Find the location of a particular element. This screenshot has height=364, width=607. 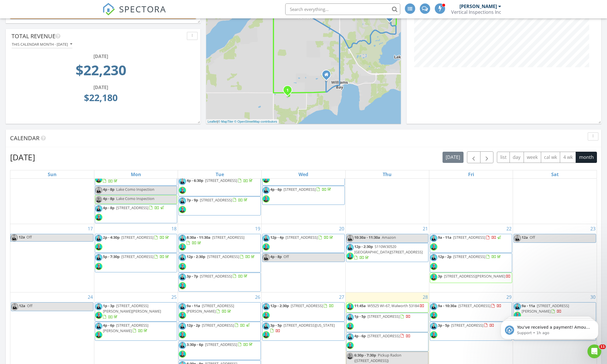

a: Sunday is located at coordinates (52, 175).